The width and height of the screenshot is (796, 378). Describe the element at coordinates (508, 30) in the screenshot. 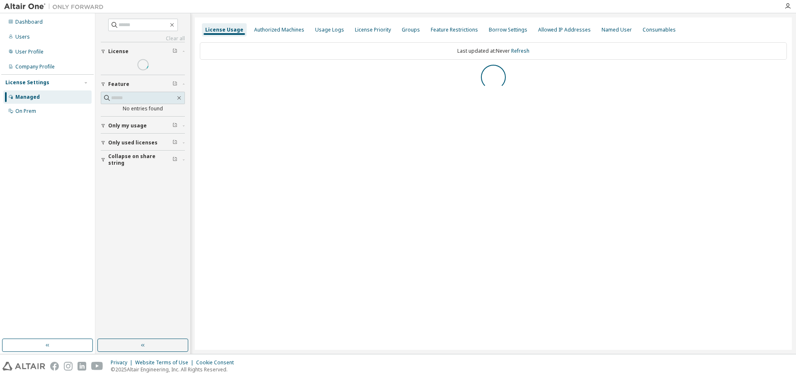

I see `div: Borrow Settings` at that location.